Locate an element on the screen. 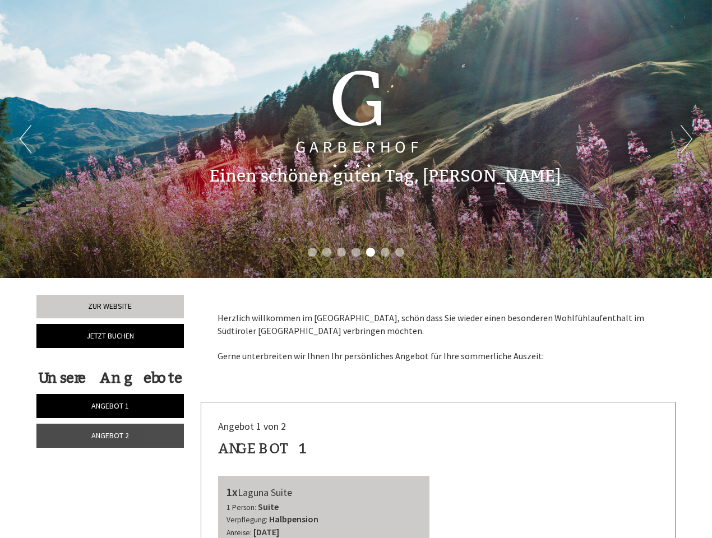  span: Angebot 2 is located at coordinates (110, 436).